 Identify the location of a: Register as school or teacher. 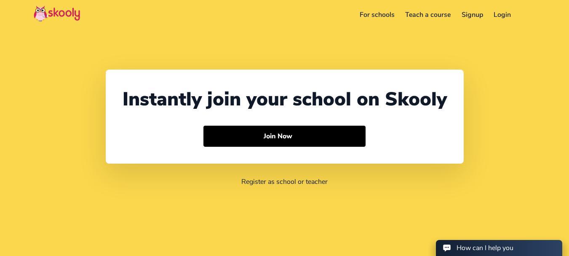
(284, 182).